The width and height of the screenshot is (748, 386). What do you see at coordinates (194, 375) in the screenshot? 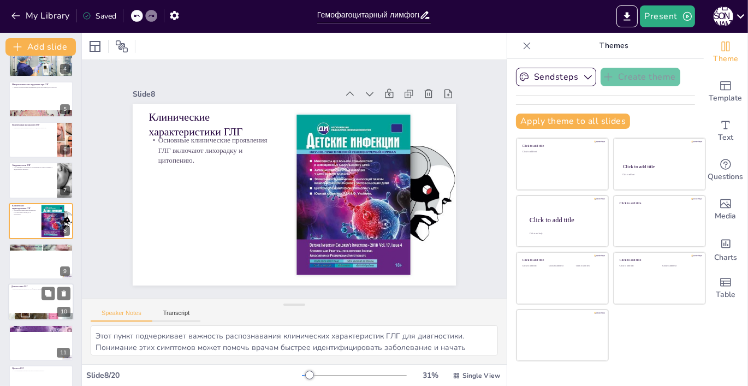
I see `div: Slide 8 / 20` at bounding box center [194, 375].